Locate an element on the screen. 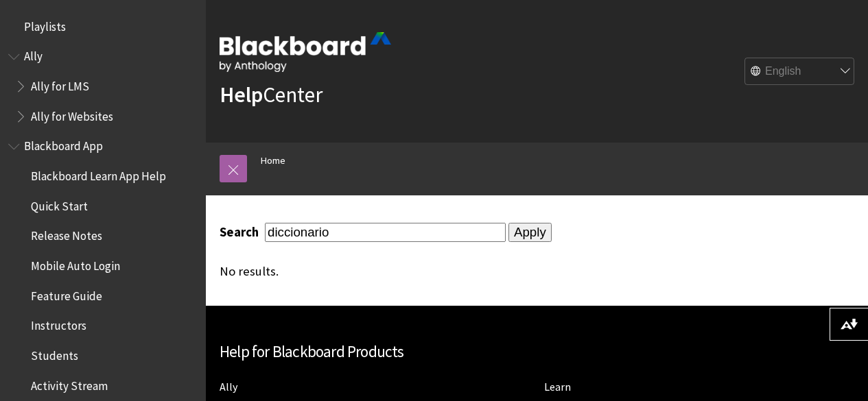 Image resolution: width=868 pixels, height=401 pixels. span: Ally is located at coordinates (33, 54).